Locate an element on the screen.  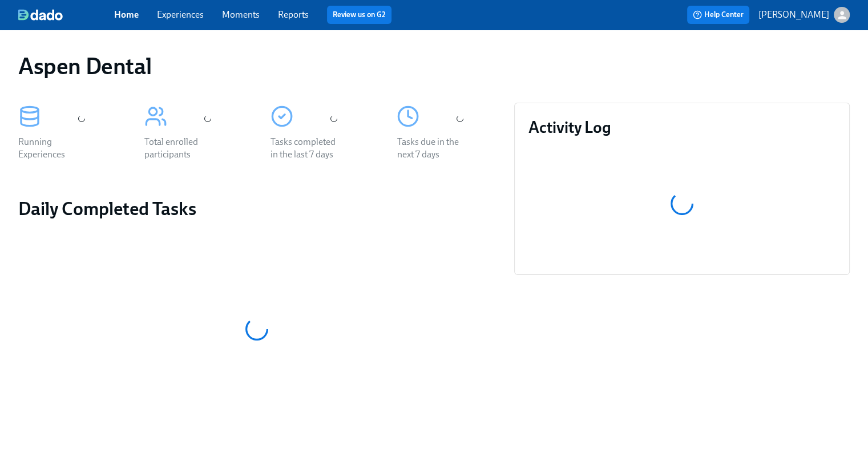
div: Running Experiences is located at coordinates (55, 148).